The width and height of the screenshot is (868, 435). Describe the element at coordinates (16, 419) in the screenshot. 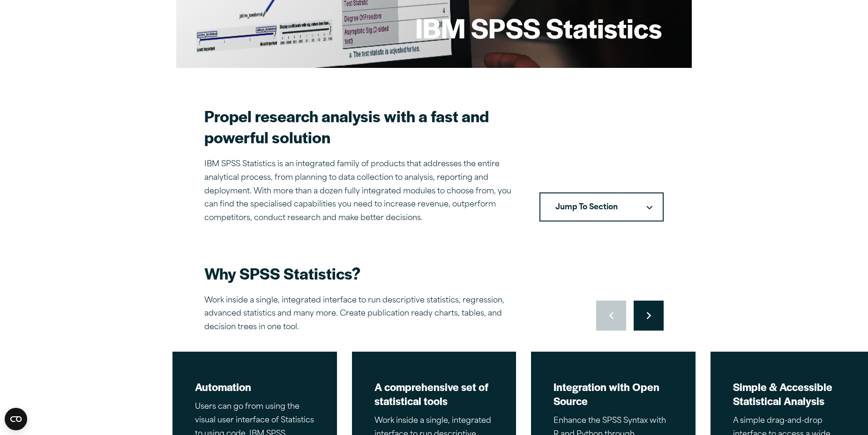

I see `button: Open CMP widget` at that location.